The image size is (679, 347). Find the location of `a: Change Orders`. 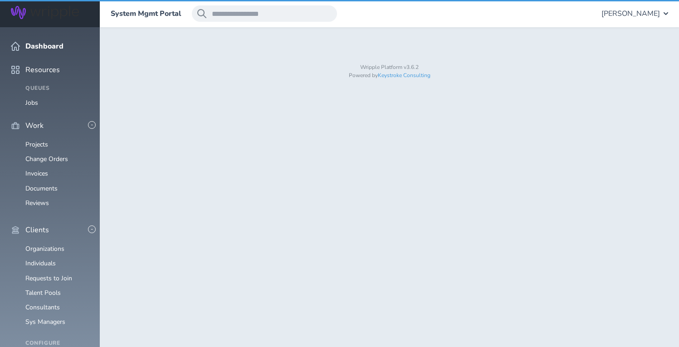

a: Change Orders is located at coordinates (47, 159).